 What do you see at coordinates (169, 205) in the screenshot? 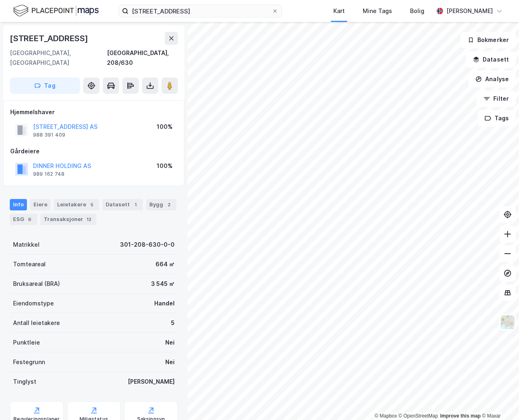
I see `div: 2` at bounding box center [169, 205].